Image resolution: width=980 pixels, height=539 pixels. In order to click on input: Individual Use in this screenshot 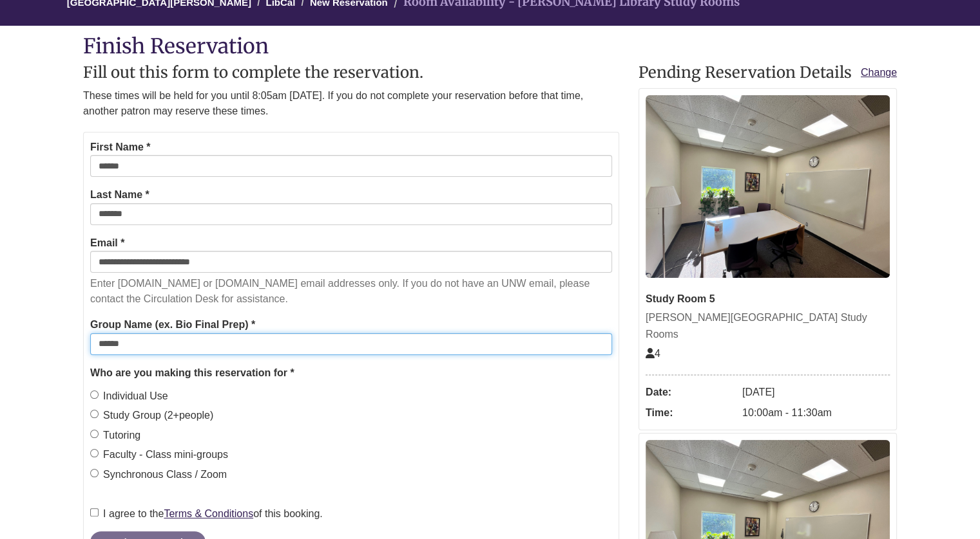, I will do `click(94, 395)`.